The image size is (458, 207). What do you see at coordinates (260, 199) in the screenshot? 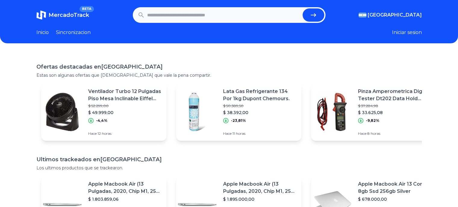
I see `p: $ 1.895.000,00` at bounding box center [260, 199].